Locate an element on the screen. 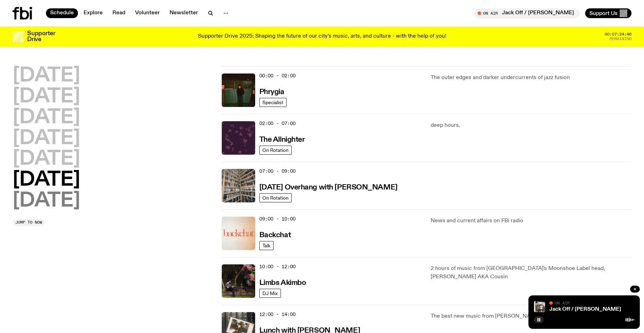 The width and height of the screenshot is (644, 333). a: Jackson sits at an outdoor table, legs crossed and gazing at a black and brown dog also sitting a... is located at coordinates (239, 281).